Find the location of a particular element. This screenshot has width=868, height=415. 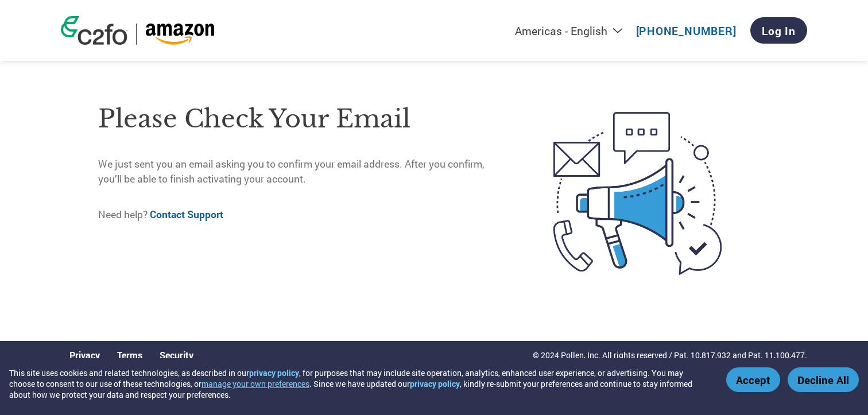

a: Privacy is located at coordinates (84, 355).